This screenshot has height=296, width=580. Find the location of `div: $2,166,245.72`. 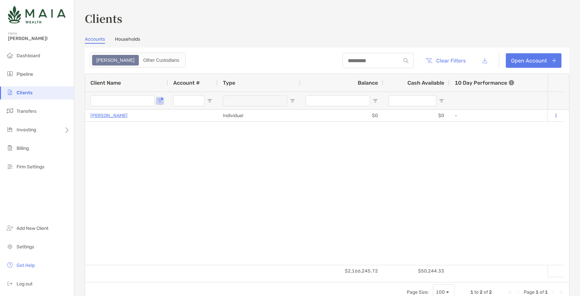

div: $2,166,245.72 is located at coordinates (342, 271).